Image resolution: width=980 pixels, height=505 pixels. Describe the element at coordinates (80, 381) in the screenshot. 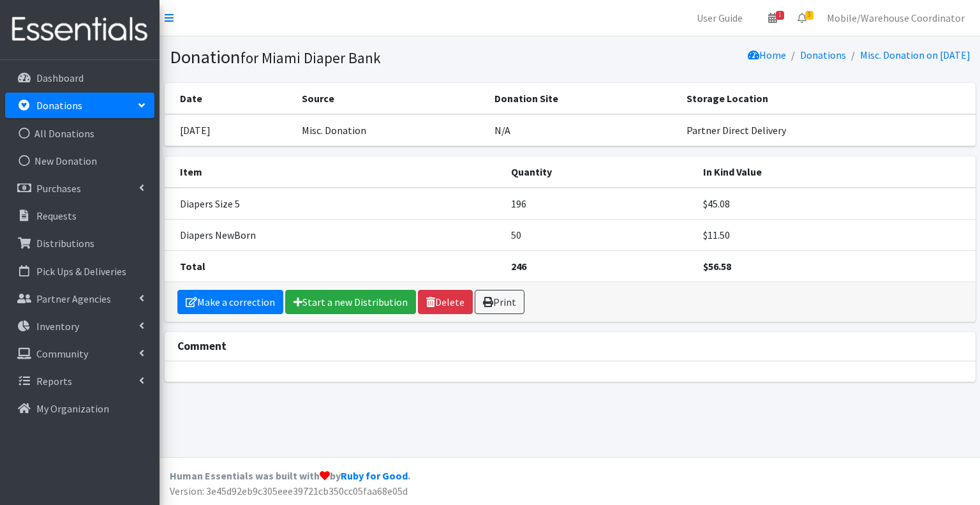

I see `a: Reports` at that location.